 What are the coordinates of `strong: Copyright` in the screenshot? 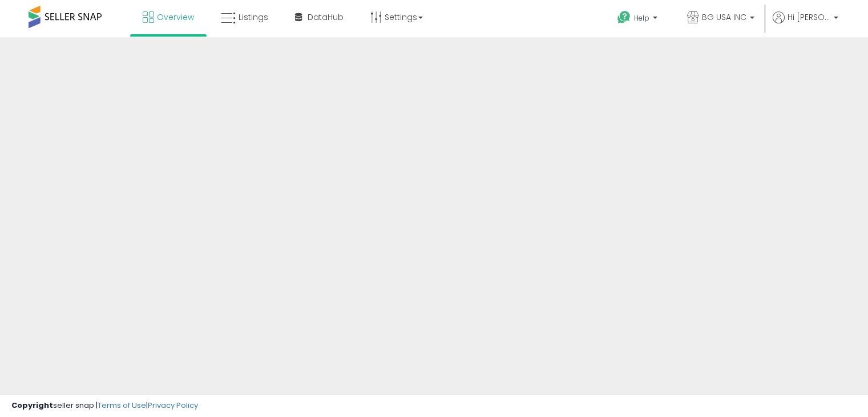 It's located at (32, 404).